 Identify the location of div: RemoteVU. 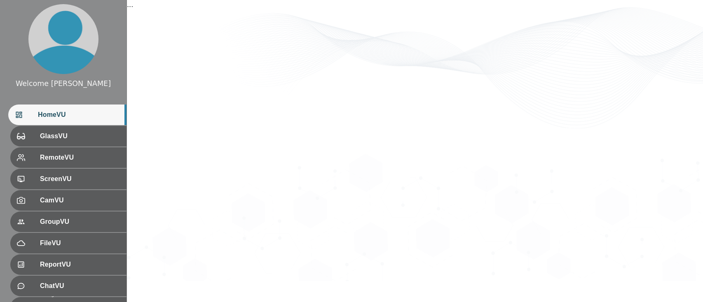
(68, 158).